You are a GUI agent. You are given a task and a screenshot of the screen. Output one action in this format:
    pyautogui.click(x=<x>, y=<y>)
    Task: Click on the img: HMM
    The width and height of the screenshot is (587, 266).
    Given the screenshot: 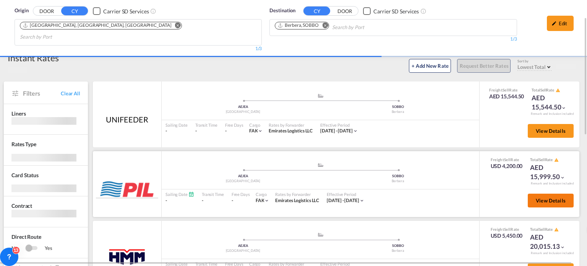 What is the action you would take?
    pyautogui.click(x=127, y=256)
    